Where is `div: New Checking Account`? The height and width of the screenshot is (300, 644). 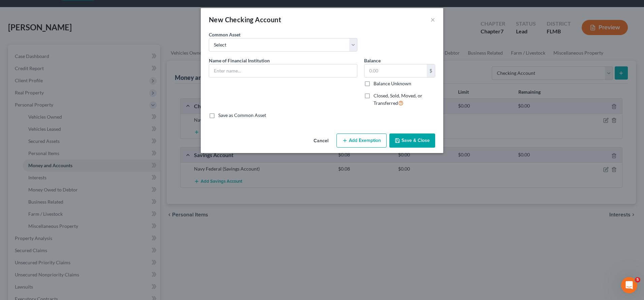
div: New Checking Account is located at coordinates (245, 20).